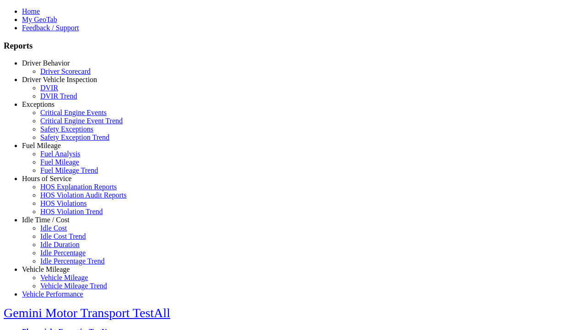 Image resolution: width=586 pixels, height=330 pixels. What do you see at coordinates (50, 27) in the screenshot?
I see `a: Feedback / Support` at bounding box center [50, 27].